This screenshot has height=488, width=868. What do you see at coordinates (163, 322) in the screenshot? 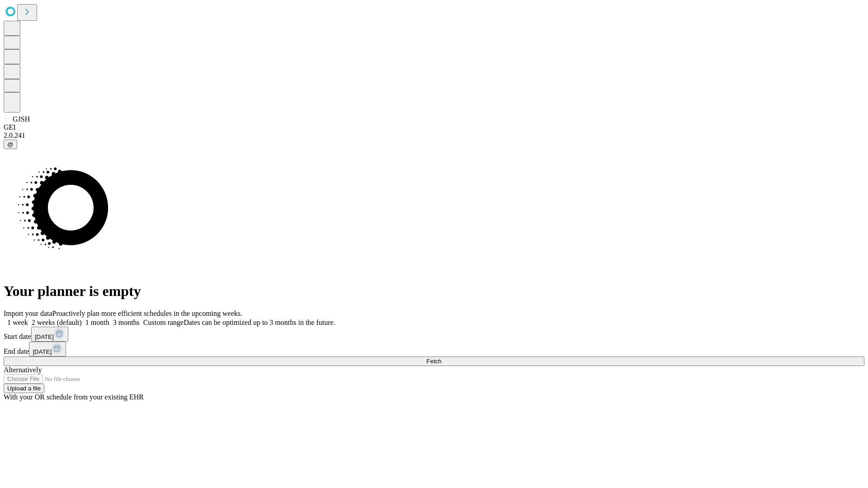
I see `span: Custom range` at bounding box center [163, 322].